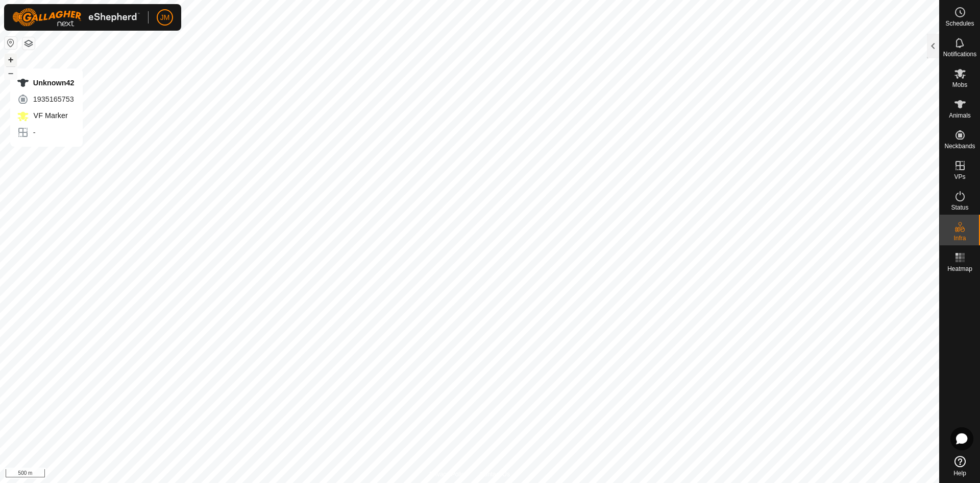 Image resolution: width=980 pixels, height=483 pixels. I want to click on span: VPs, so click(960, 177).